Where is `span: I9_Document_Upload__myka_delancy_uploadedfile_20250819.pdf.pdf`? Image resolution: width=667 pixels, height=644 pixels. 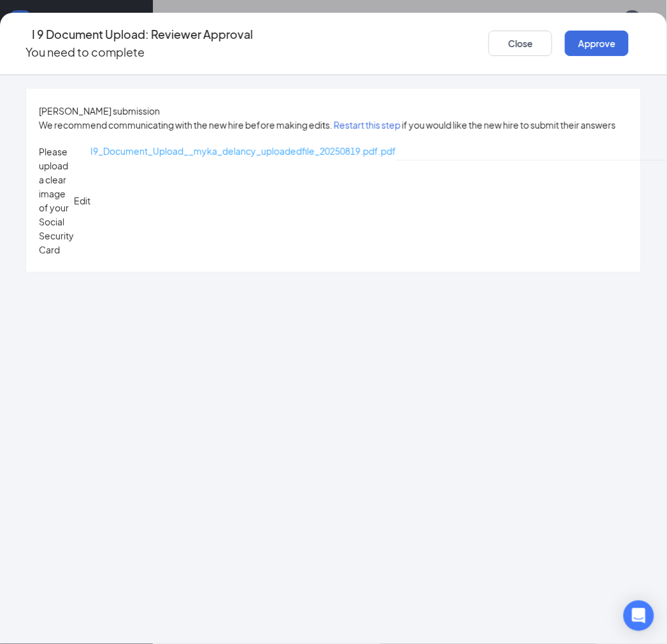
span: I9_Document_Upload__myka_delancy_uploadedfile_20250819.pdf.pdf is located at coordinates (244, 151).